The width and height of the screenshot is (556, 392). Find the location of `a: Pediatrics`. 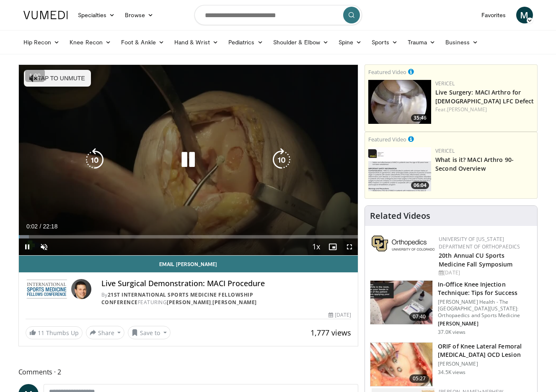

a: Pediatrics is located at coordinates (246, 43).